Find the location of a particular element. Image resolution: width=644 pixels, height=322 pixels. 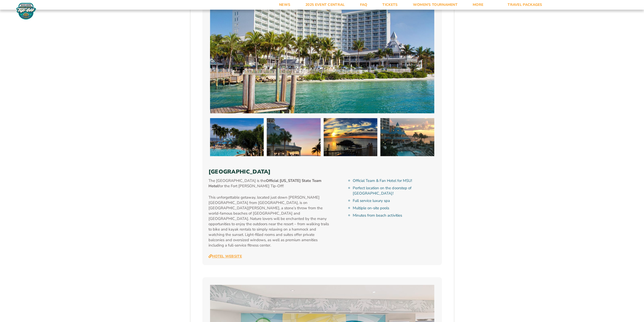

li: Full service luxury spa is located at coordinates (394, 201).